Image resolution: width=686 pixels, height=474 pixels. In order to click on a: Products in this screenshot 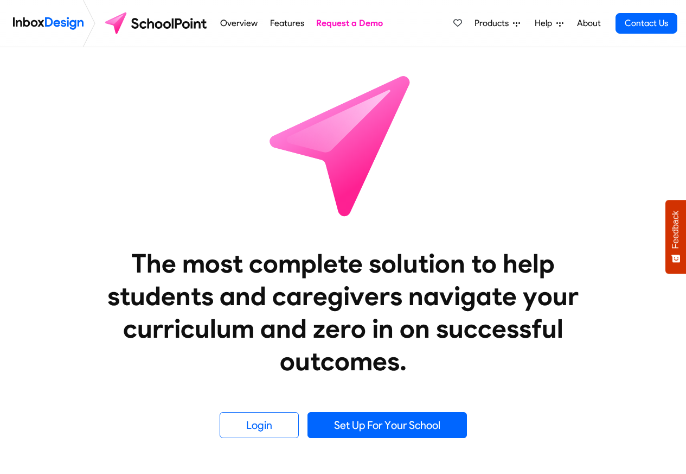, I will do `click(497, 23)`.